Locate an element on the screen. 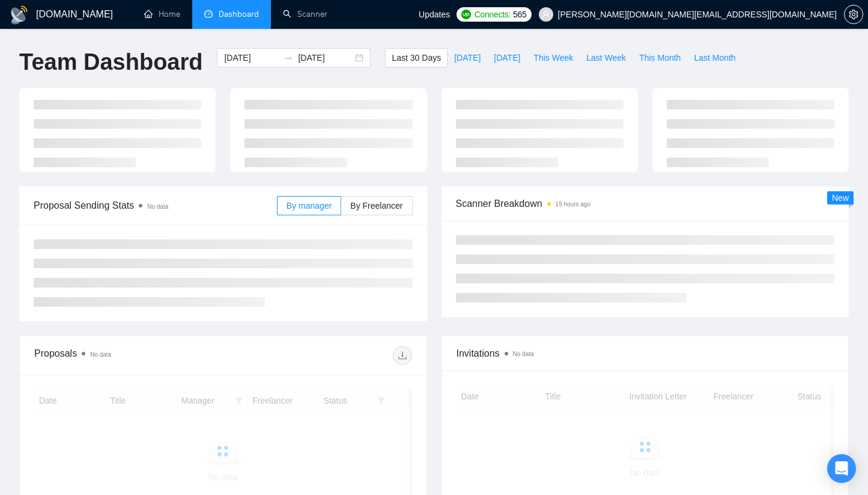 This screenshot has width=868, height=495. span: swap-right is located at coordinates (289, 58).